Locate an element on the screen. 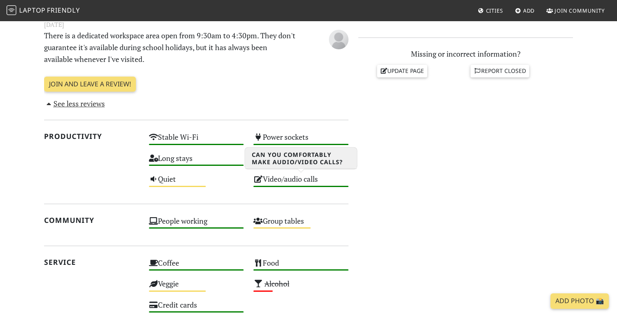 The image size is (617, 317). div: Quiet is located at coordinates (196, 183).